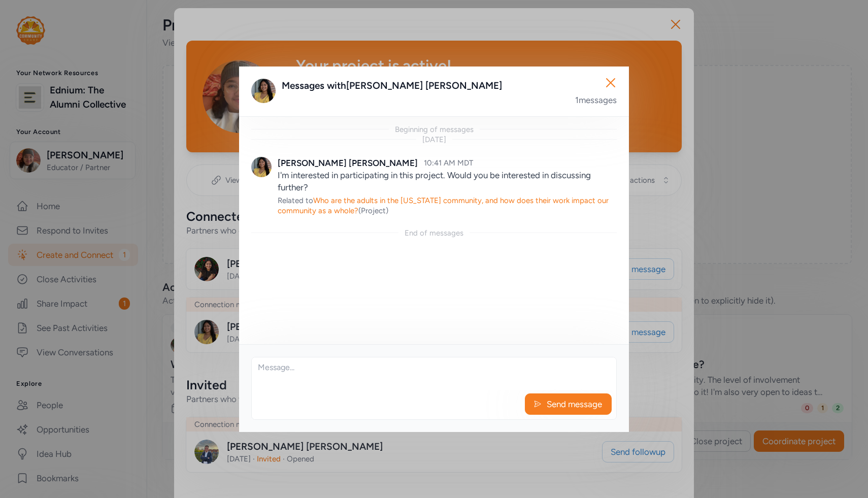 The height and width of the screenshot is (498, 868). What do you see at coordinates (448, 163) in the screenshot?
I see `span: 10:41 AM MDT` at bounding box center [448, 163].